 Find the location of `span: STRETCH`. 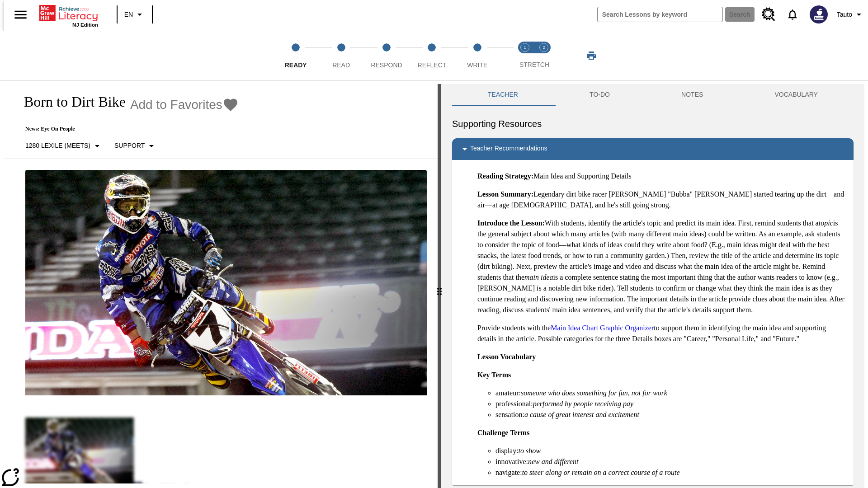

span: STRETCH is located at coordinates (534, 65).